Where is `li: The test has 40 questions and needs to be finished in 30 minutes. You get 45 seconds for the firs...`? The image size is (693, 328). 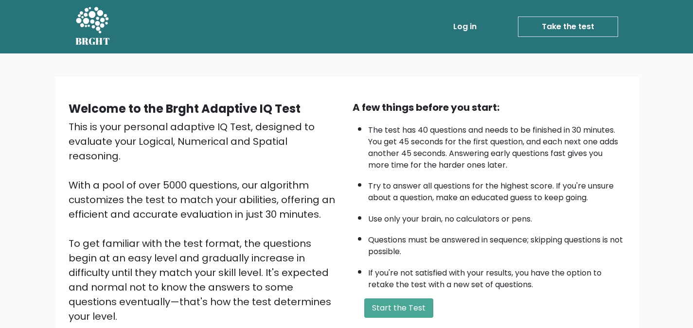
li: The test has 40 questions and needs to be finished in 30 minutes. You get 45 seconds for the firs... is located at coordinates (496, 145).